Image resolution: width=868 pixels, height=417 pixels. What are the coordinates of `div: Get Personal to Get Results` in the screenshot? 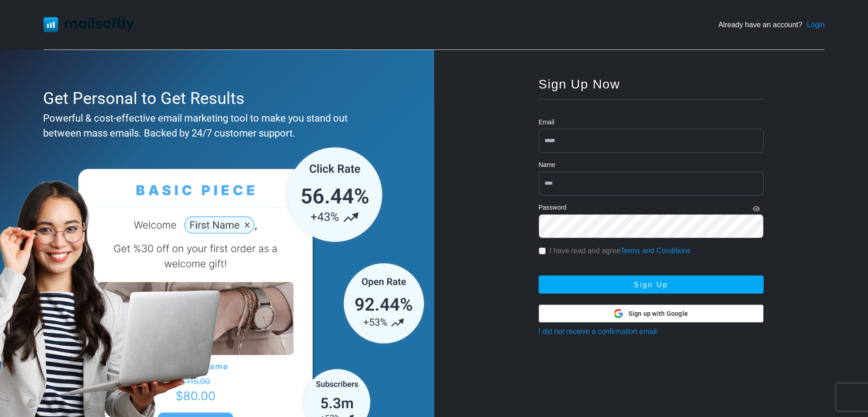 It's located at (215, 99).